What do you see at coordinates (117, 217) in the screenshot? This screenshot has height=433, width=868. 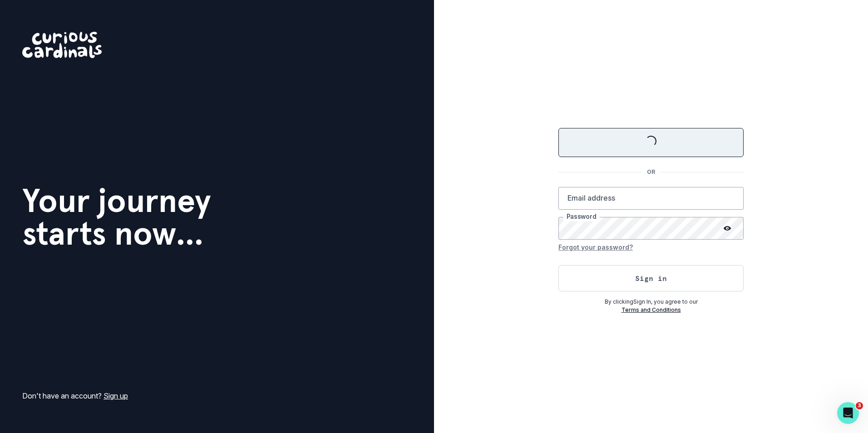 I see `h1: Your journey starts now...` at bounding box center [117, 217].